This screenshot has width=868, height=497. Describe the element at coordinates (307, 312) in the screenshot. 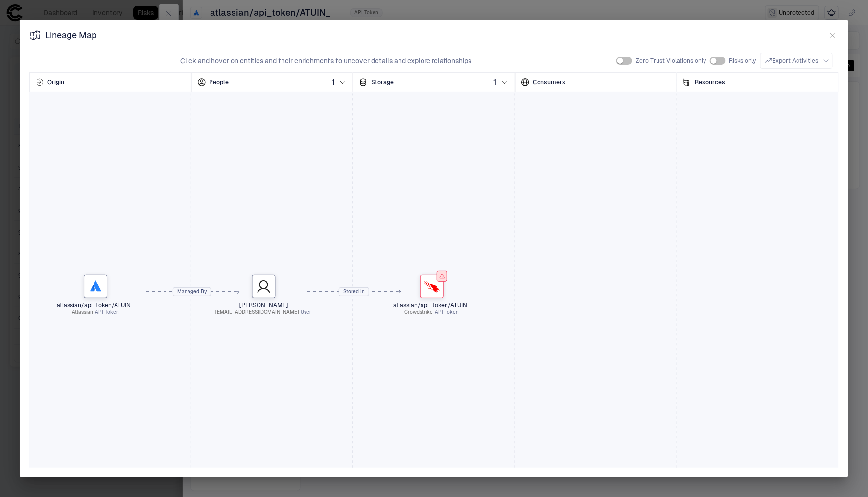

I see `span: User` at that location.